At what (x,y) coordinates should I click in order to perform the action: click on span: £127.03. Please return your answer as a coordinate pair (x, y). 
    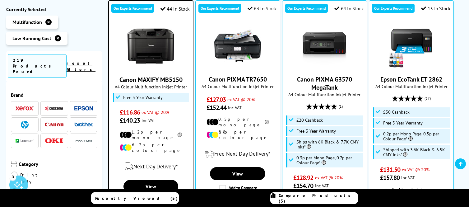
    Looking at the image, I should click on (216, 99).